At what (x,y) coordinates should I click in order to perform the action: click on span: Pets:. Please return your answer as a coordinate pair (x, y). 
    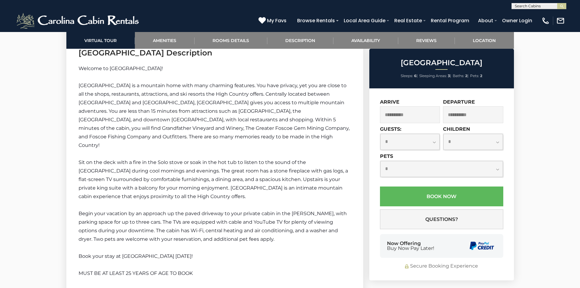
    Looking at the image, I should click on (475, 76).